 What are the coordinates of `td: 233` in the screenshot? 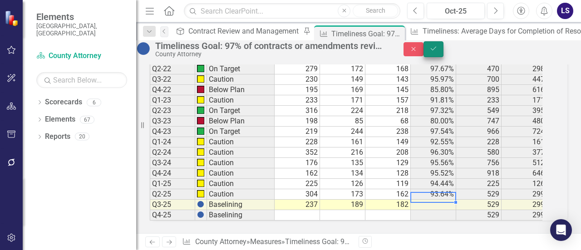 It's located at (297, 100).